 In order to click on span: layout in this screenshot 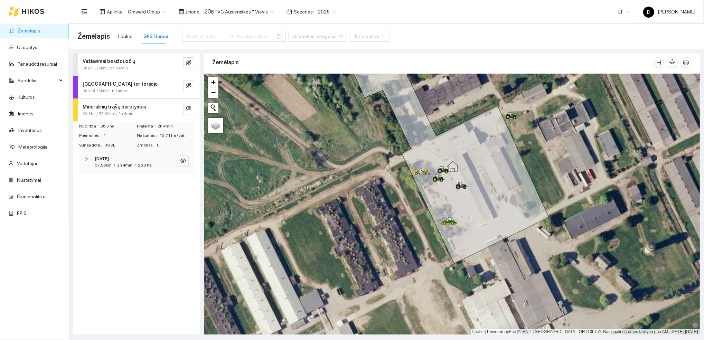, I will do `click(102, 12)`.